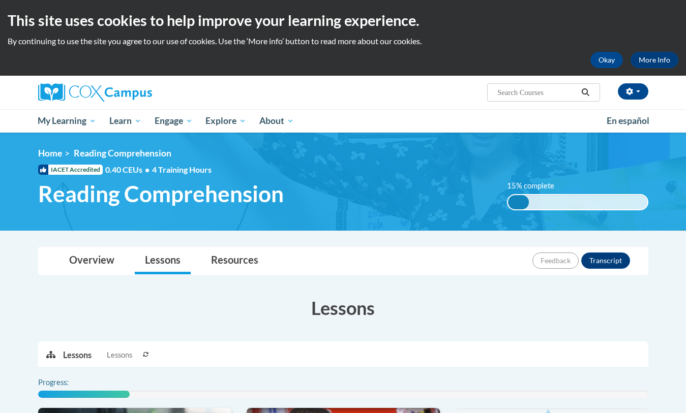 This screenshot has width=686, height=413. I want to click on span: Lessons, so click(119, 355).